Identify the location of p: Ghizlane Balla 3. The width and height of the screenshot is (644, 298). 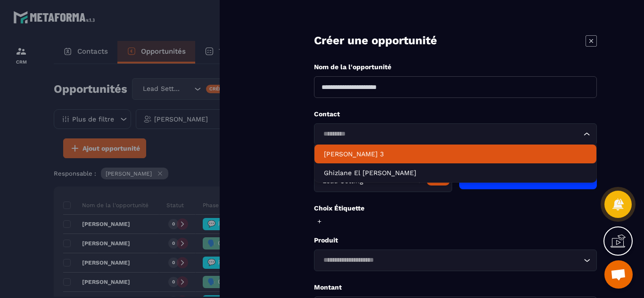
(455, 154).